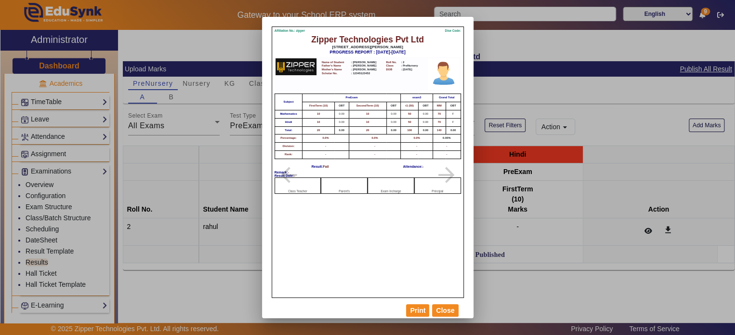 The width and height of the screenshot is (735, 335). Describe the element at coordinates (367, 172) in the screenshot. I see `div: Remark:` at that location.